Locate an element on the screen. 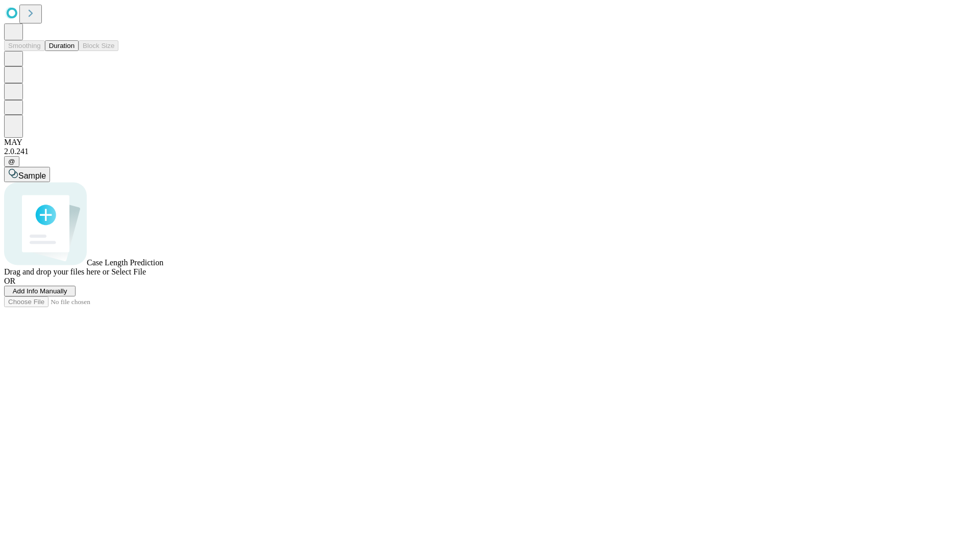 Image resolution: width=980 pixels, height=551 pixels. button: Sample is located at coordinates (27, 175).